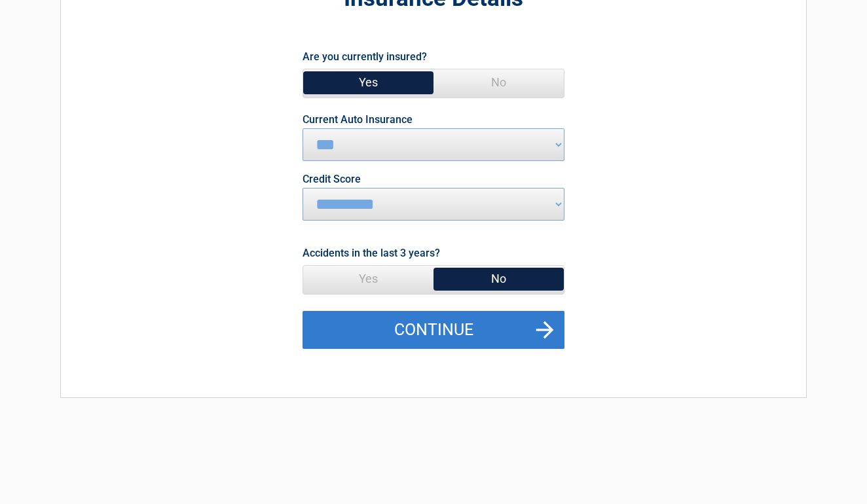 The width and height of the screenshot is (867, 504). I want to click on label: Are you currently insured?, so click(365, 56).